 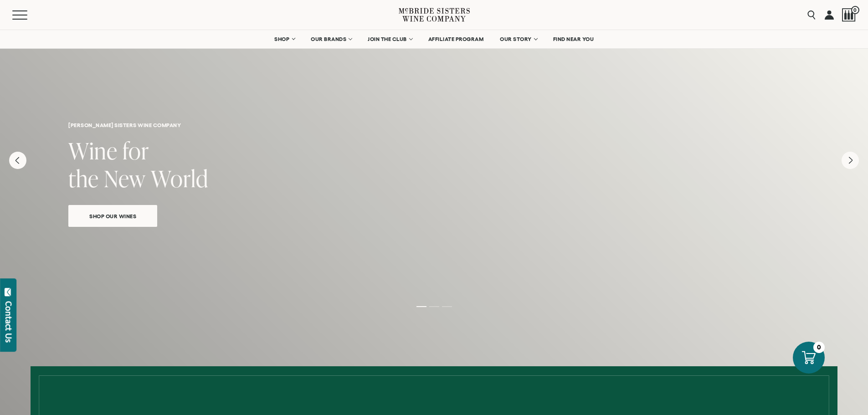 I want to click on a: JOIN THE CLUB, so click(x=390, y=39).